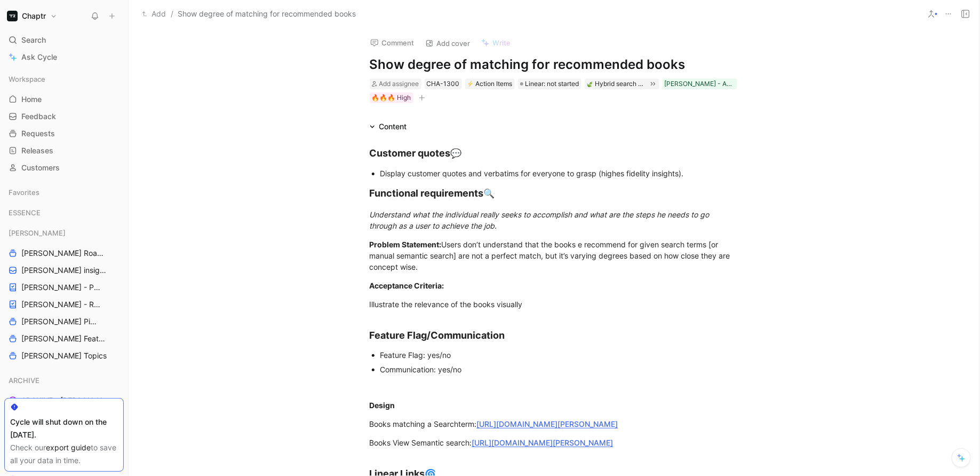  I want to click on div: Workspace, so click(64, 79).